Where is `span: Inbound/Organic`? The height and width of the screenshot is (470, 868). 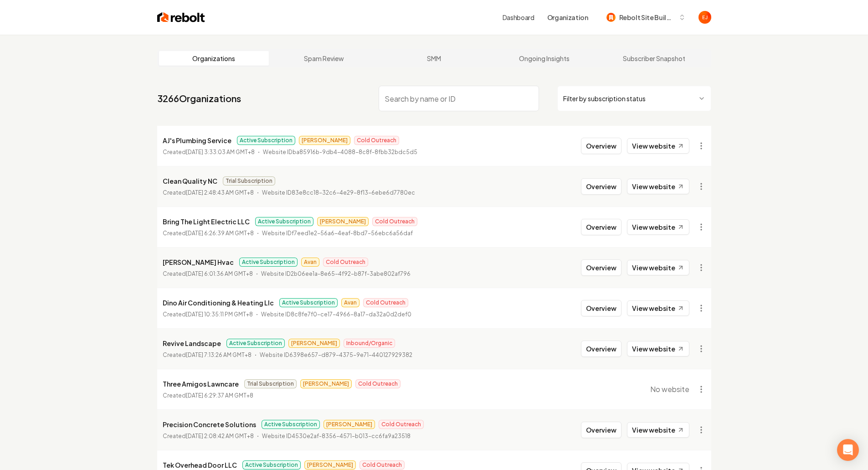 span: Inbound/Organic is located at coordinates (369, 344).